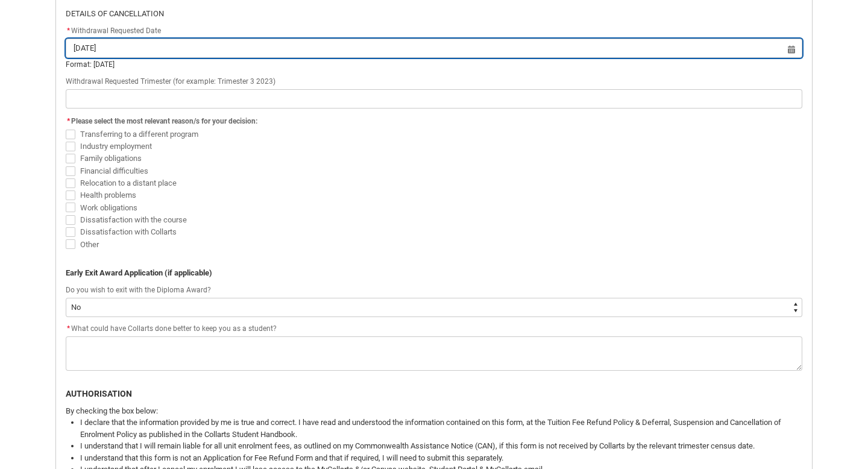  What do you see at coordinates (99, 394) in the screenshot?
I see `b: AUTHORISATION` at bounding box center [99, 394].